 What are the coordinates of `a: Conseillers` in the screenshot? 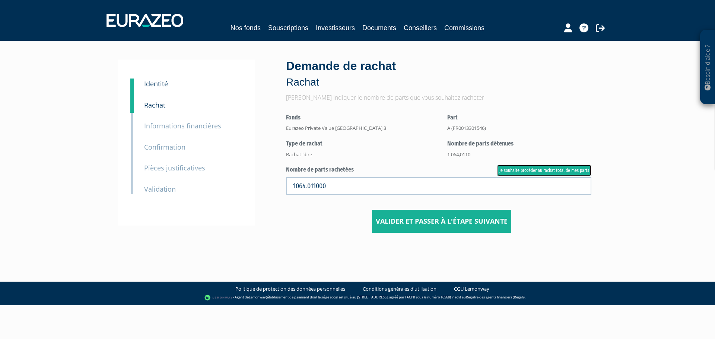 It's located at (420, 28).